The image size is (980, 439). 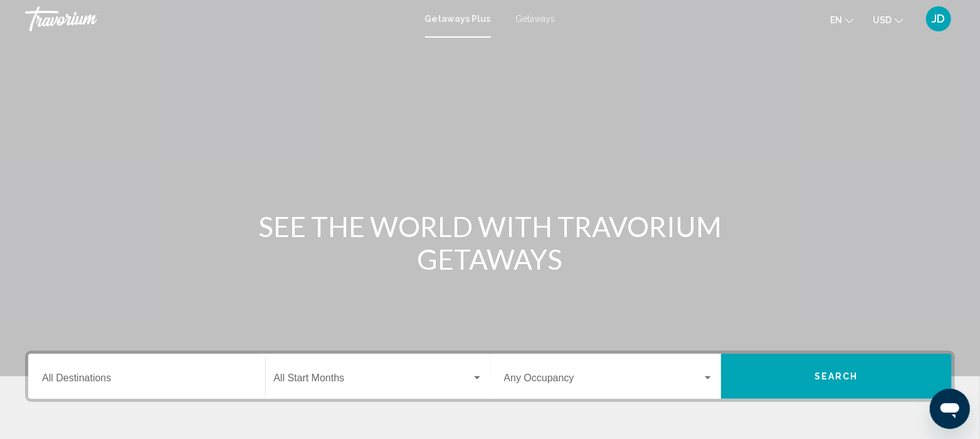 What do you see at coordinates (836, 20) in the screenshot?
I see `span: en` at bounding box center [836, 20].